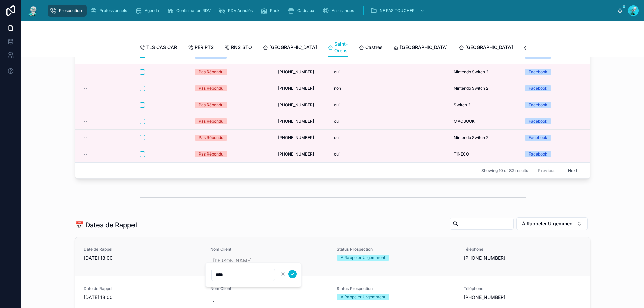 This screenshot has width=644, height=308. Describe the element at coordinates (158, 48) in the screenshot. I see `a: TLS CAS CAR` at that location.